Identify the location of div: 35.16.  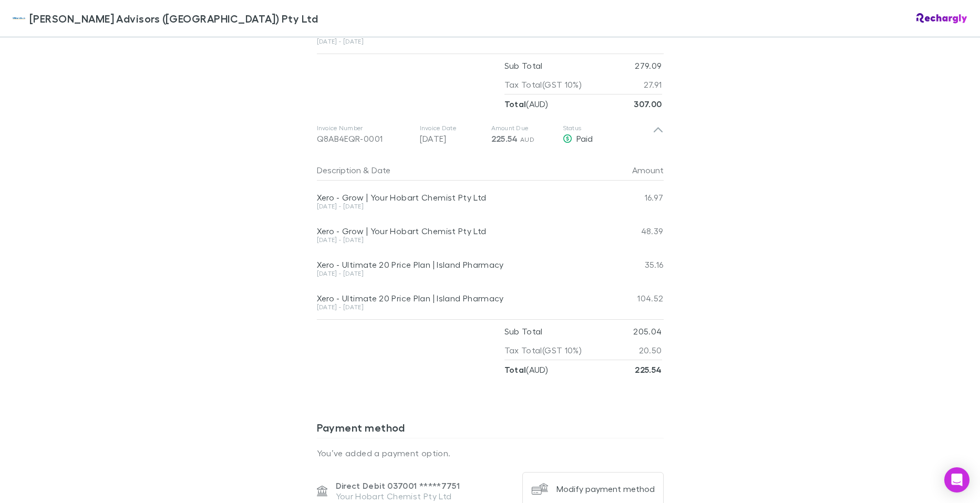
(632, 265).